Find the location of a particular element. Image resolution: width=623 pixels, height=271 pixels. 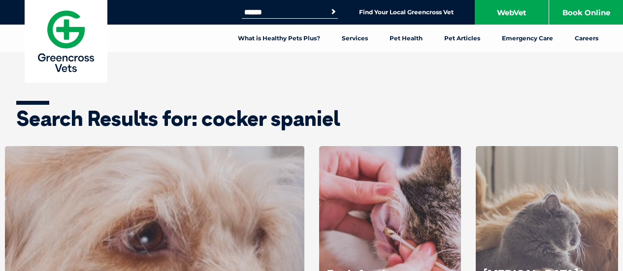

button: Search is located at coordinates (334, 12).